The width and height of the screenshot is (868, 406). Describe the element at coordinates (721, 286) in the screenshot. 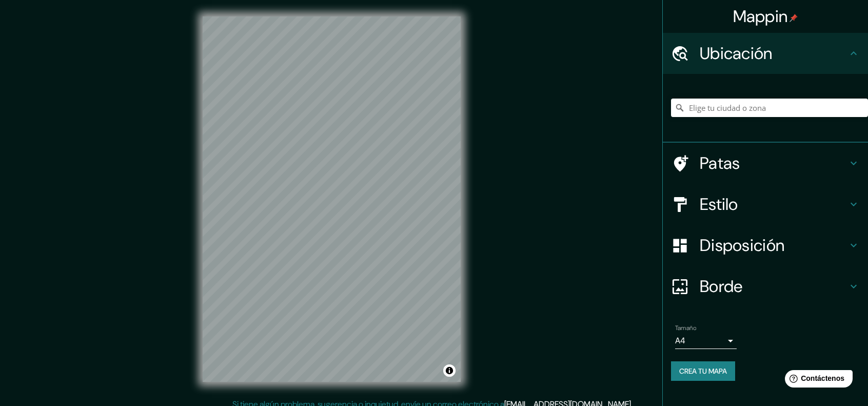

I see `font: Borde` at that location.